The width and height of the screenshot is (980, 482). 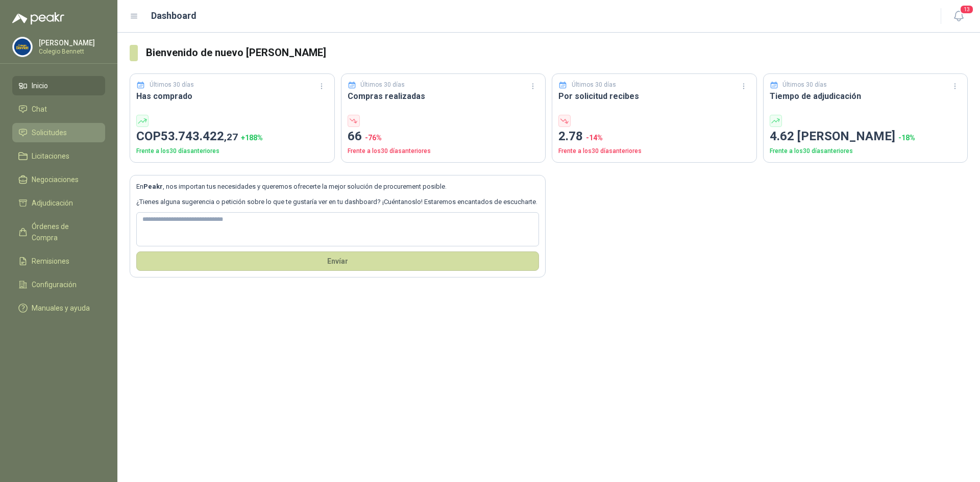 I want to click on a: Chat, so click(x=59, y=109).